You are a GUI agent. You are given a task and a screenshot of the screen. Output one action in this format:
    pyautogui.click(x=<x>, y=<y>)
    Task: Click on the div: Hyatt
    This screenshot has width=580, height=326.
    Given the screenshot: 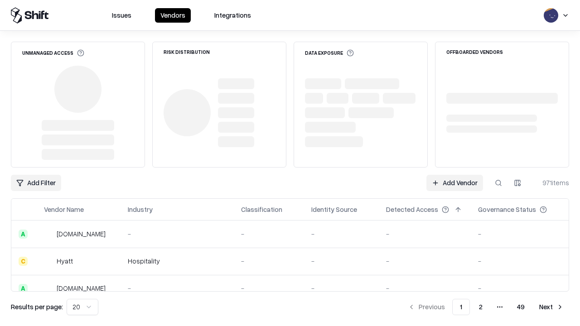 What is the action you would take?
    pyautogui.click(x=65, y=261)
    